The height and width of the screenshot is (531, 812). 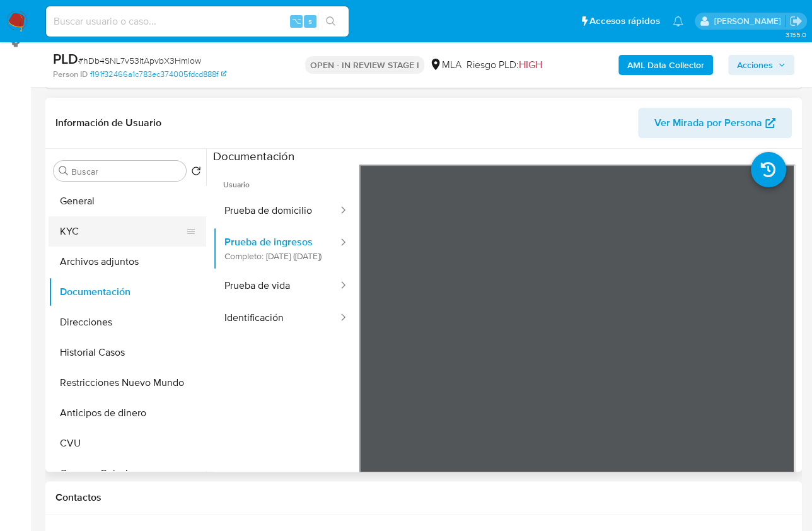 What do you see at coordinates (158, 75) in the screenshot?
I see `a: f191f32466a1c783ec374005fdcd888f` at bounding box center [158, 75].